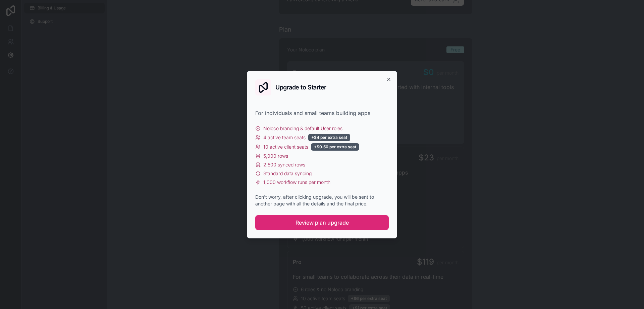  I want to click on span: Noloco branding & default User roles, so click(303, 129).